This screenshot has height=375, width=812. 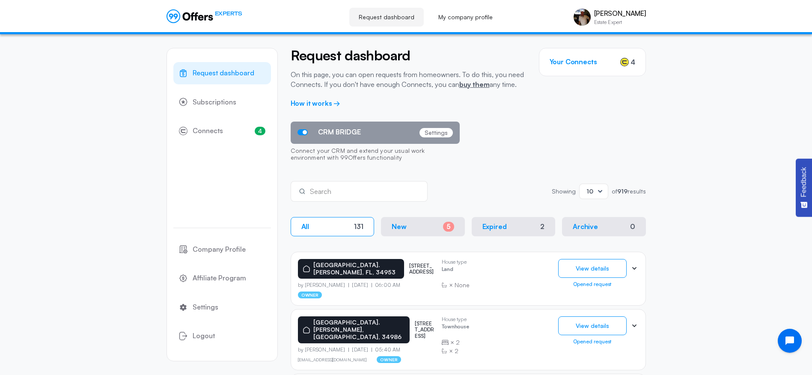 What do you see at coordinates (513, 226) in the screenshot?
I see `button: Expired2` at bounding box center [513, 226].